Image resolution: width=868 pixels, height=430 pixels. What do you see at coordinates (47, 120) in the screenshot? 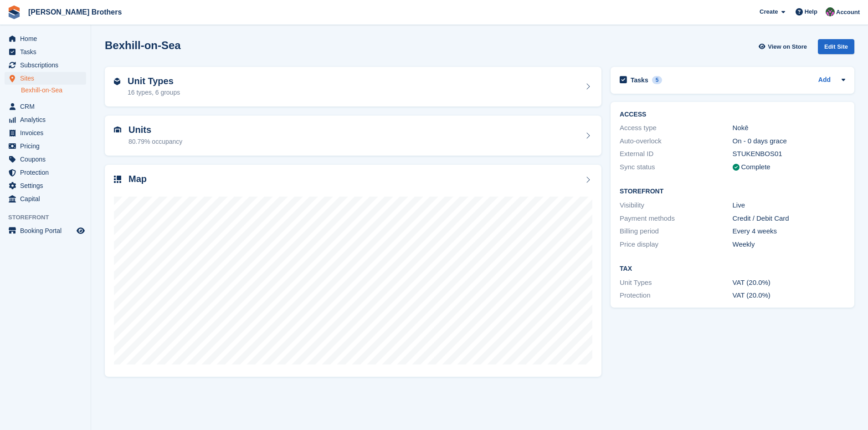
I see `span: Analytics` at bounding box center [47, 120].